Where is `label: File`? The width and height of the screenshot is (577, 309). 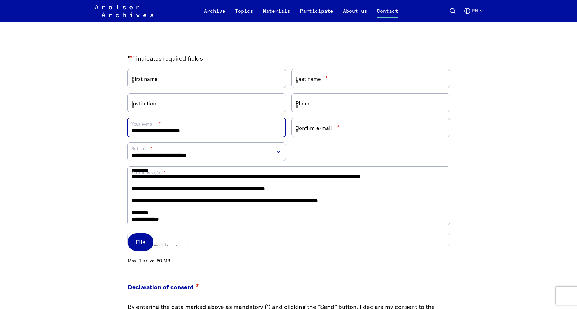 label: File is located at coordinates (140, 242).